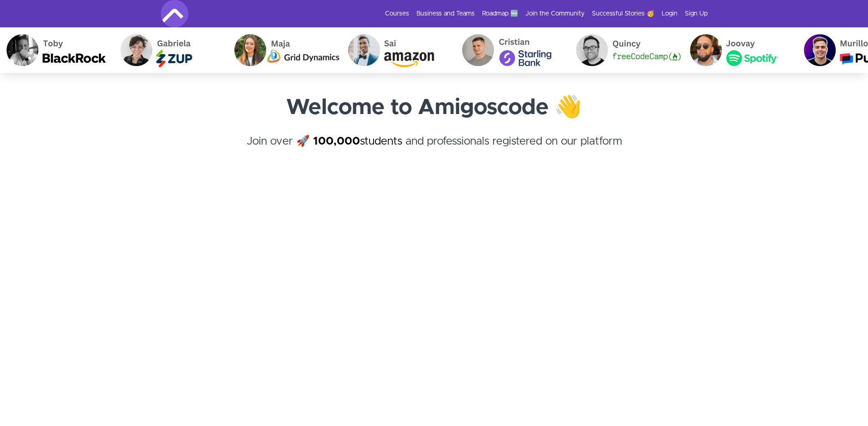 This screenshot has width=868, height=426. What do you see at coordinates (399, 50) in the screenshot?
I see `img: Sai` at bounding box center [399, 50].